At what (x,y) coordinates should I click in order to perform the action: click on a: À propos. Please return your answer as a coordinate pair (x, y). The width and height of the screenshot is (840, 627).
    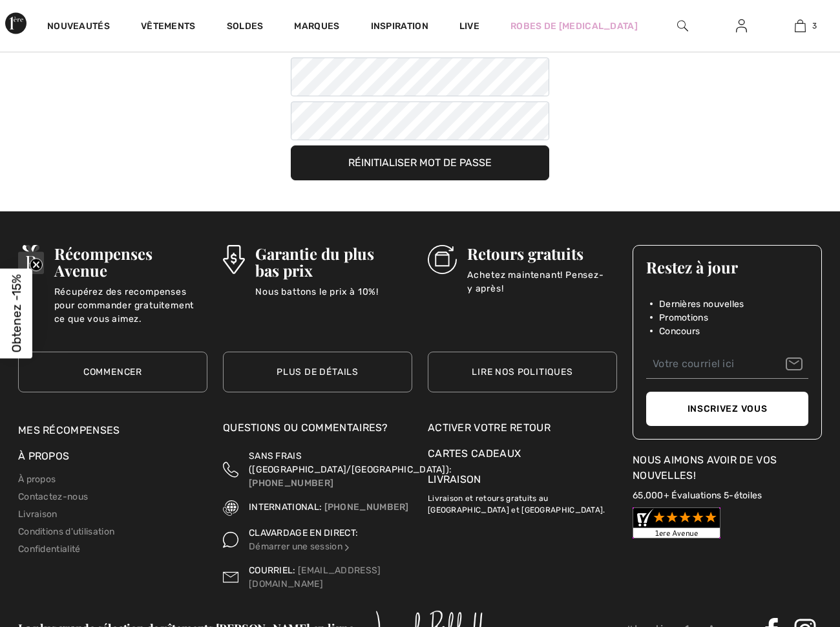
    Looking at the image, I should click on (37, 479).